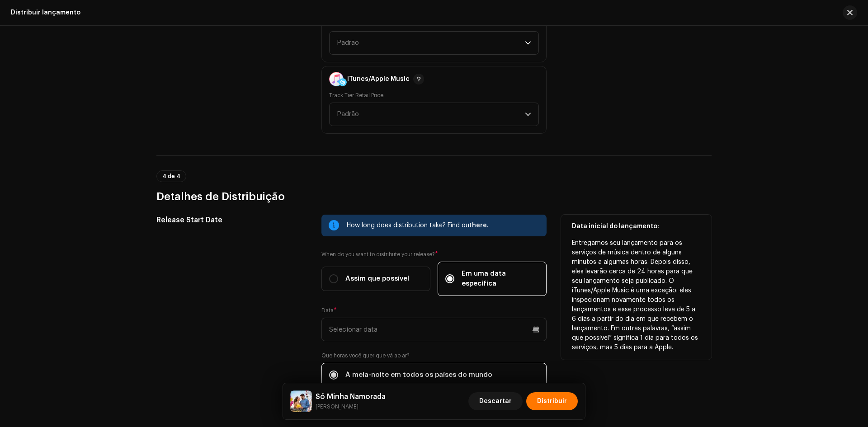  Describe the element at coordinates (351, 397) in the screenshot. I see `h5: Só Minha Namorada` at that location.